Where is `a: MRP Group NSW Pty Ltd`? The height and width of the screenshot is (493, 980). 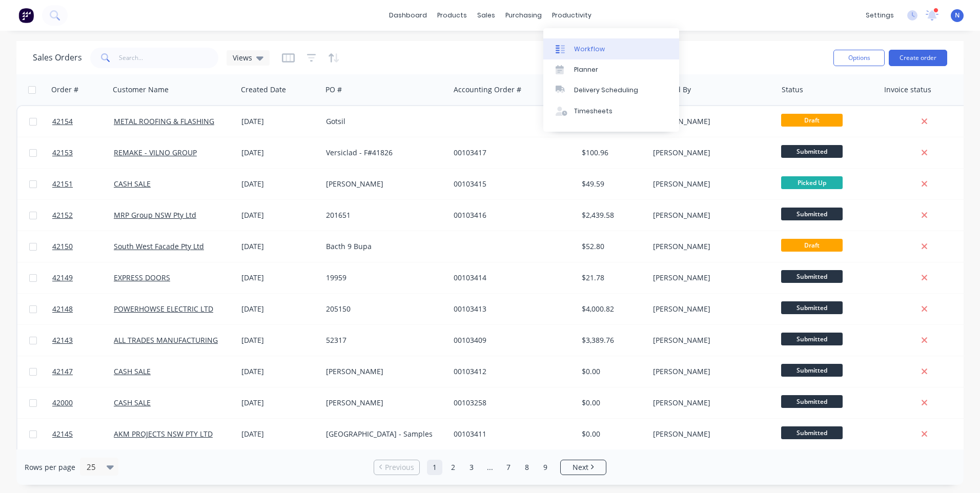 a: MRP Group NSW Pty Ltd is located at coordinates (155, 215).